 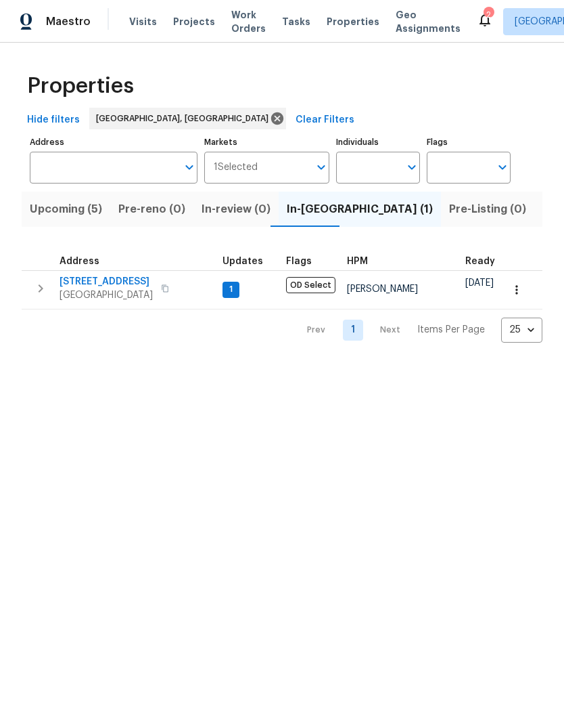 What do you see at coordinates (143, 22) in the screenshot?
I see `span: Visits` at bounding box center [143, 22].